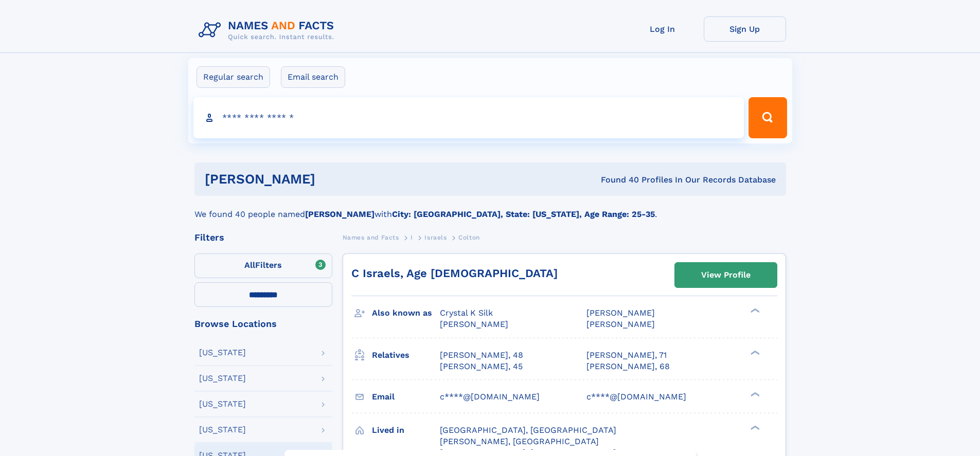 The width and height of the screenshot is (980, 456). What do you see at coordinates (412, 237) in the screenshot?
I see `a: I` at bounding box center [412, 237].